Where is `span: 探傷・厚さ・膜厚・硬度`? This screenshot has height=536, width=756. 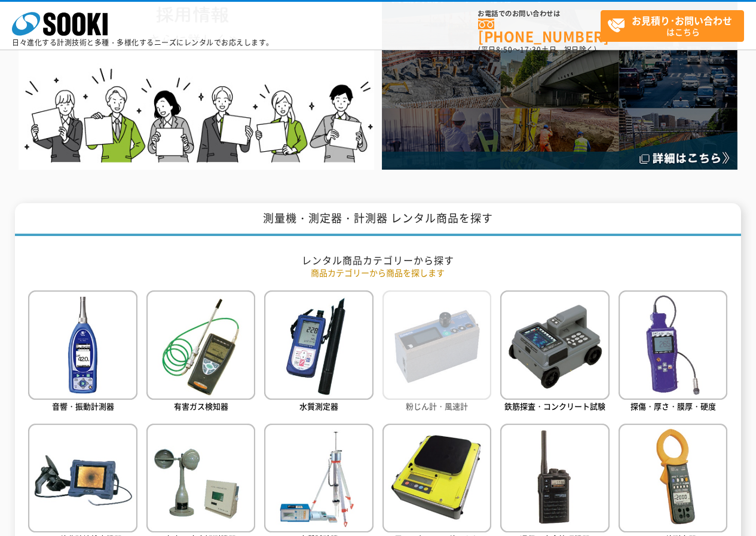 span: 探傷・厚さ・膜厚・硬度 is located at coordinates (673, 406).